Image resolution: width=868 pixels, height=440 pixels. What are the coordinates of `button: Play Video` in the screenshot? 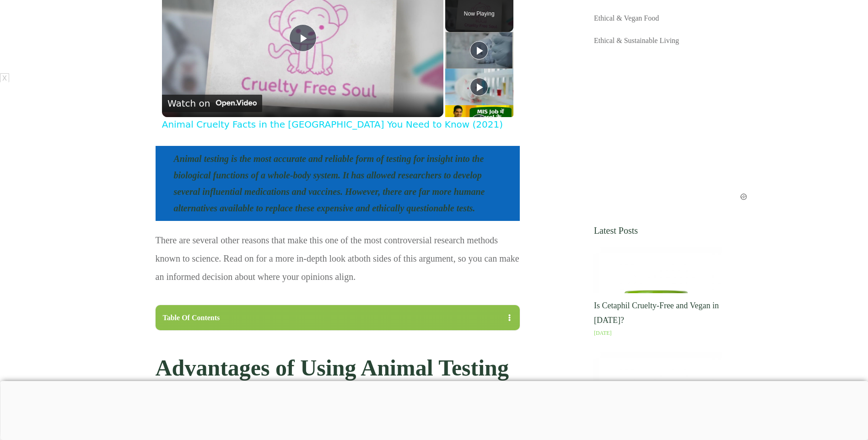 It's located at (303, 38).